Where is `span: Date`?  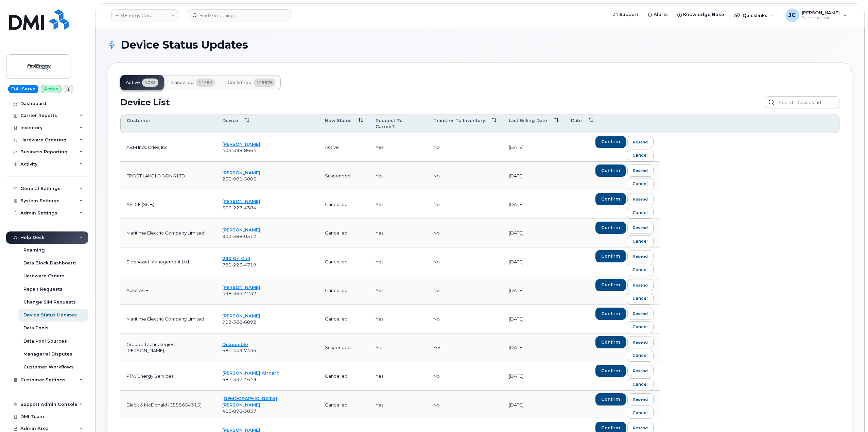 span: Date is located at coordinates (576, 121).